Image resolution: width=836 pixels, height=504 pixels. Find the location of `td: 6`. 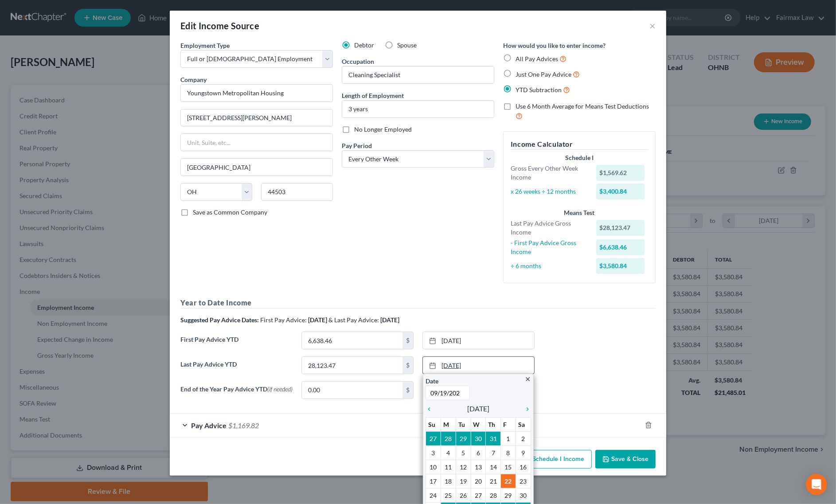

td: 6 is located at coordinates (478, 452).